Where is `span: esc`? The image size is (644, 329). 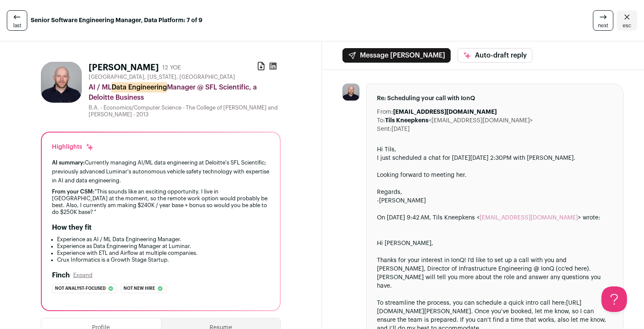 span: esc is located at coordinates (627, 26).